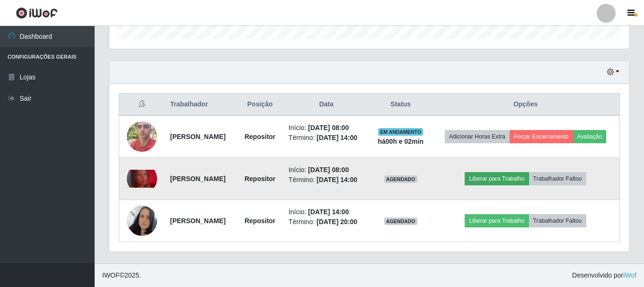 Image resolution: width=644 pixels, height=287 pixels. What do you see at coordinates (142, 137) in the screenshot?
I see `img: 1745337138918.jpeg` at bounding box center [142, 137].